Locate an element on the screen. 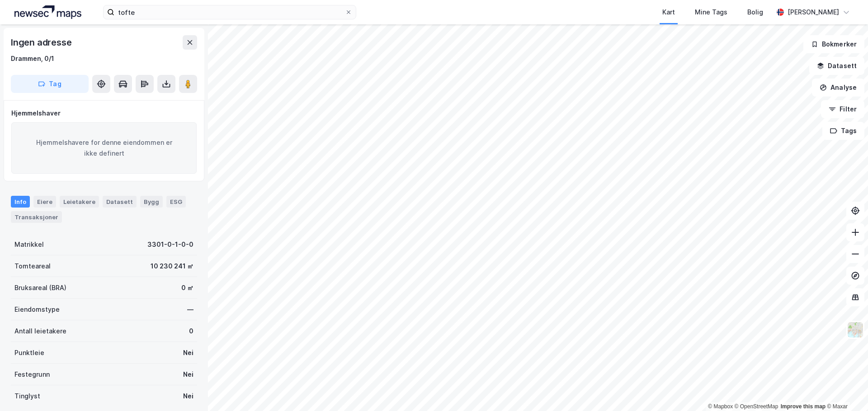 This screenshot has height=411, width=868. div: 10 230 241 ㎡ is located at coordinates (172, 267).